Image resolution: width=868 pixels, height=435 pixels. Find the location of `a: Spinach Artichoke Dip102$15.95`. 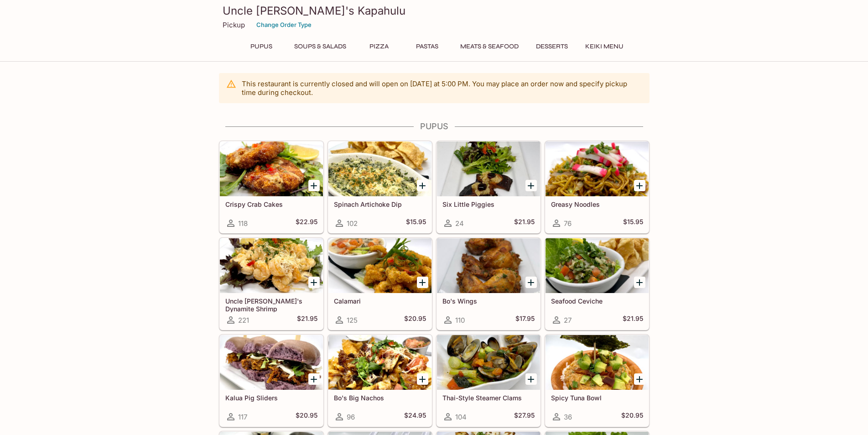

a: Spinach Artichoke Dip102$15.95 is located at coordinates (380, 187).